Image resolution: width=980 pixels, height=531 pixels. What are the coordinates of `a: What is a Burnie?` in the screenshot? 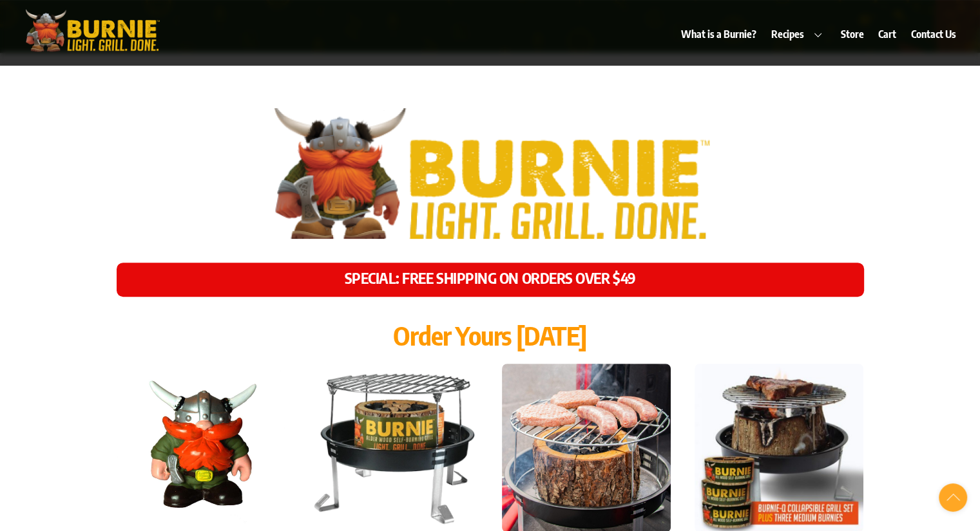 It's located at (719, 34).